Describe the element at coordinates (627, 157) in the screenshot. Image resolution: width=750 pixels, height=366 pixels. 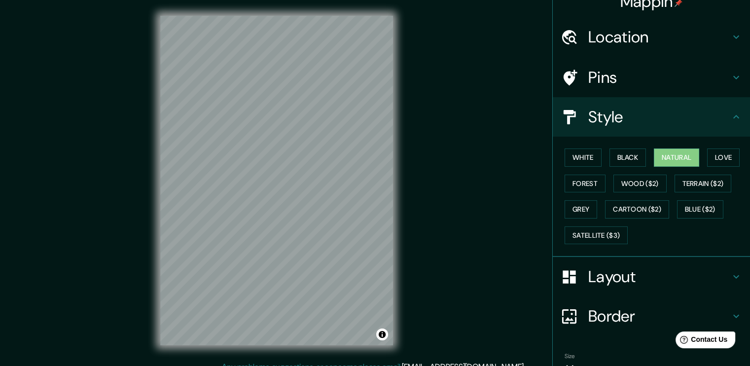
I see `button: Black` at that location.